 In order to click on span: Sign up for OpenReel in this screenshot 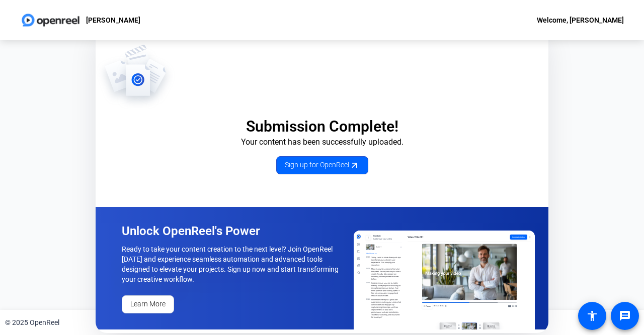, I will do `click(322, 165)`.